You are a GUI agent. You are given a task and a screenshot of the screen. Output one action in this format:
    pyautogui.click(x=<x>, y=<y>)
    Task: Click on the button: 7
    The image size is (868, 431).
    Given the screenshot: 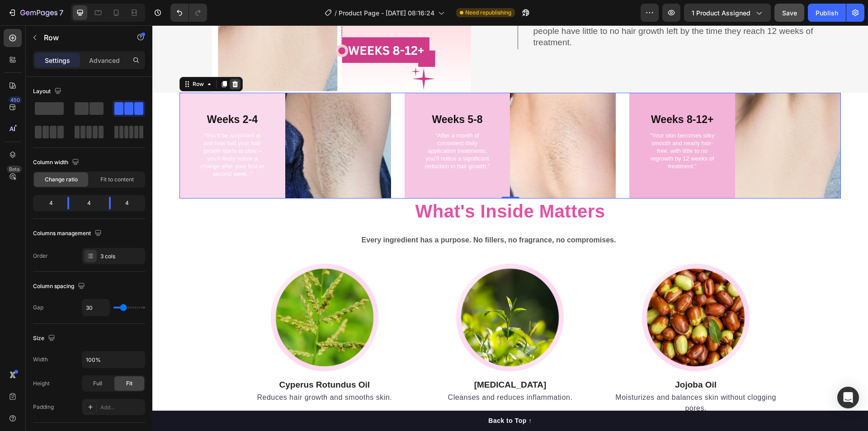 What is the action you would take?
    pyautogui.click(x=35, y=12)
    